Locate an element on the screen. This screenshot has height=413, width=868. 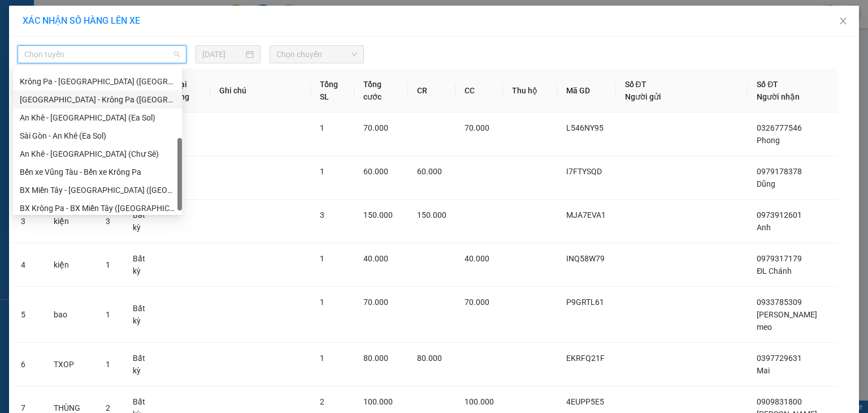
span: 0973912601 is located at coordinates (779, 215).